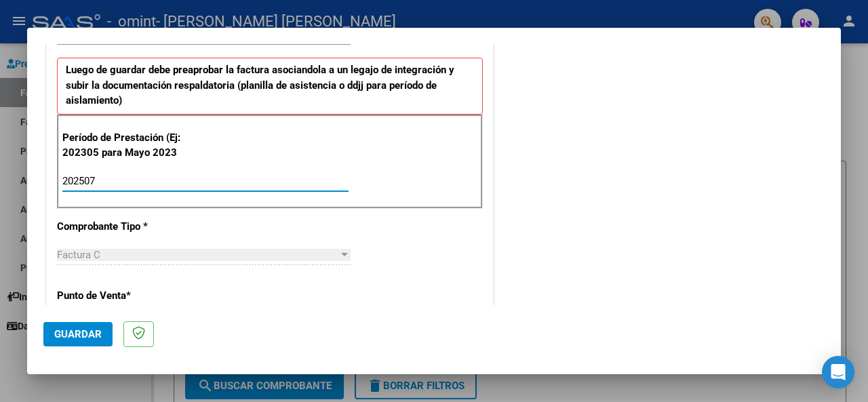 This screenshot has height=402, width=868. I want to click on button: Guardar, so click(78, 334).